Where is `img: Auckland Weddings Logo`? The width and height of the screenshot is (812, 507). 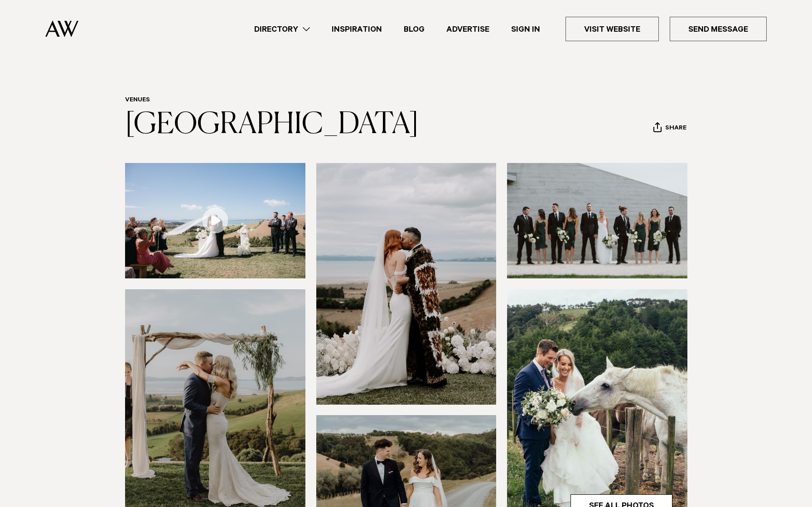 img: Auckland Weddings Logo is located at coordinates (62, 29).